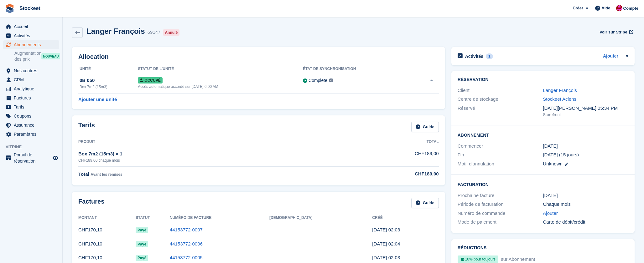 The height and width of the screenshot is (263, 644). Describe the element at coordinates (586, 205) in the screenshot. I see `div: Chaque mois` at that location.